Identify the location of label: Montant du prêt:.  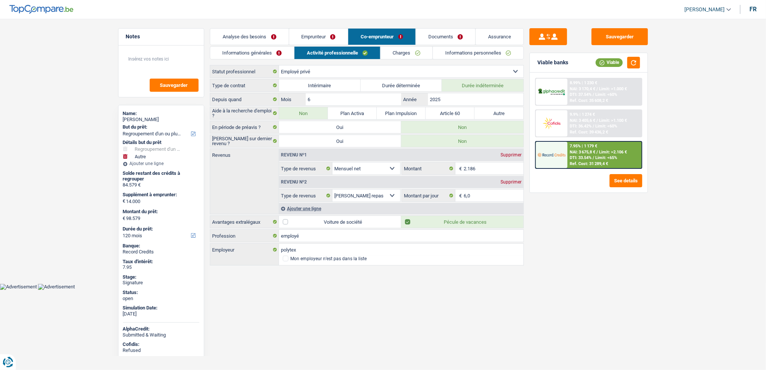
(160, 212).